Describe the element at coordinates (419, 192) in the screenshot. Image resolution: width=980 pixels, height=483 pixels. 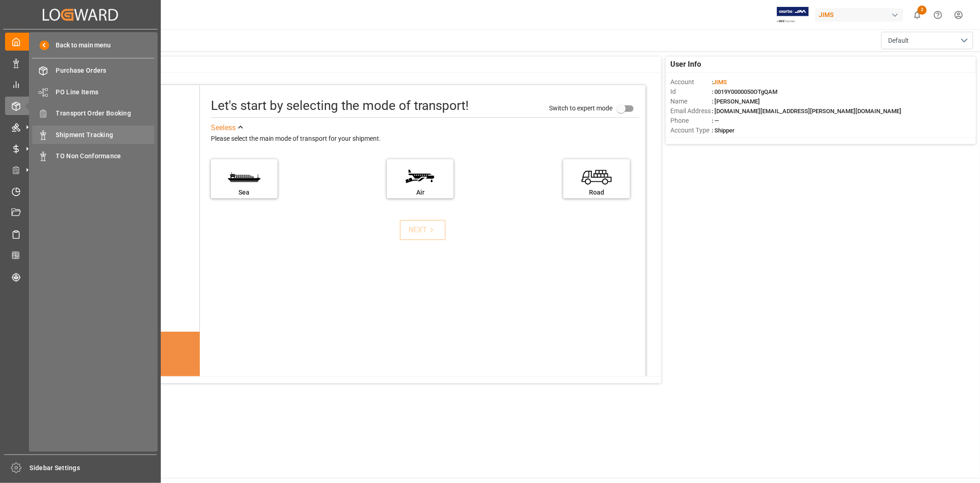
I see `div: Air` at that location.